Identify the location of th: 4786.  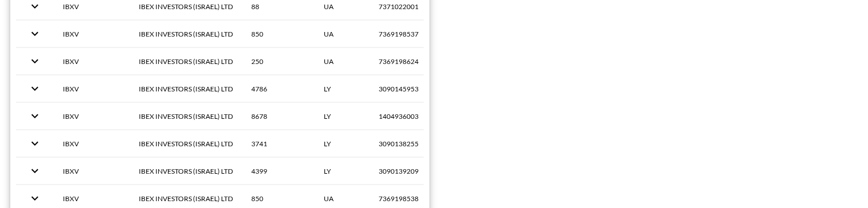
(278, 89).